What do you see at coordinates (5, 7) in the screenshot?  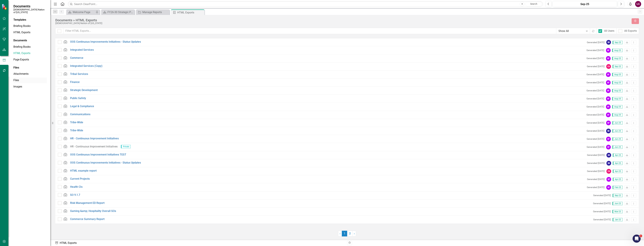 I see `img: ClearPoint Strategy` at bounding box center [5, 7].